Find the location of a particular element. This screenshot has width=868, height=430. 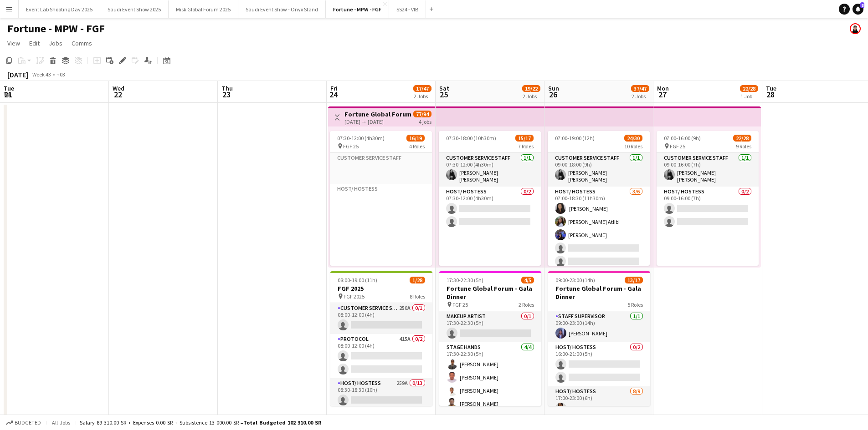

app-job-card: 17:30-22:30 (5h)4/5Fortune Global Forum - Gala Dinner FGF 252 RolesMakeup Artist0/117:30-22:30 (5... is located at coordinates (491, 339).